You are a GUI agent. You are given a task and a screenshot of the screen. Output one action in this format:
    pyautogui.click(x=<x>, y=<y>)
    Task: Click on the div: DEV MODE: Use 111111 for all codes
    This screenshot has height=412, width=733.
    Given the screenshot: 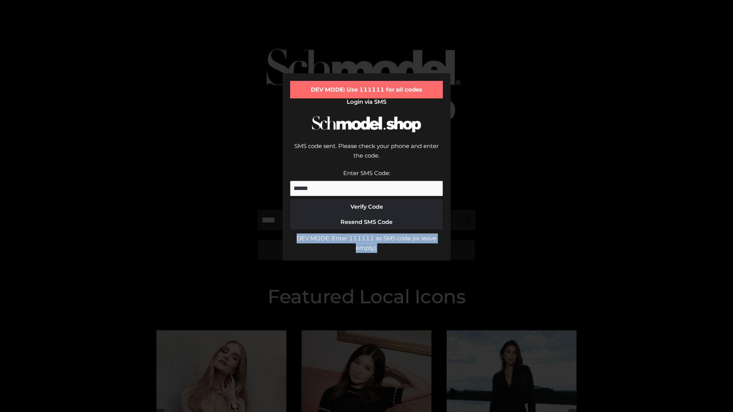 What is the action you would take?
    pyautogui.click(x=366, y=90)
    